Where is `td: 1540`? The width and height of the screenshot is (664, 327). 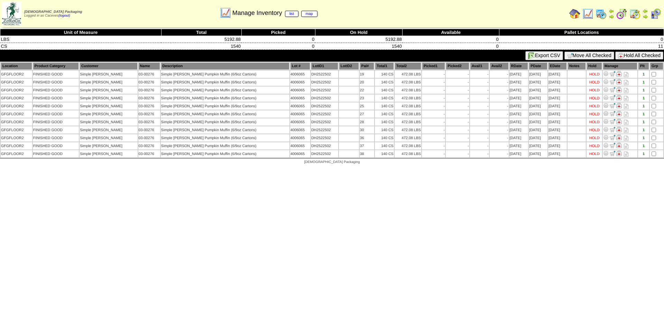
td: 1540 is located at coordinates (201, 46).